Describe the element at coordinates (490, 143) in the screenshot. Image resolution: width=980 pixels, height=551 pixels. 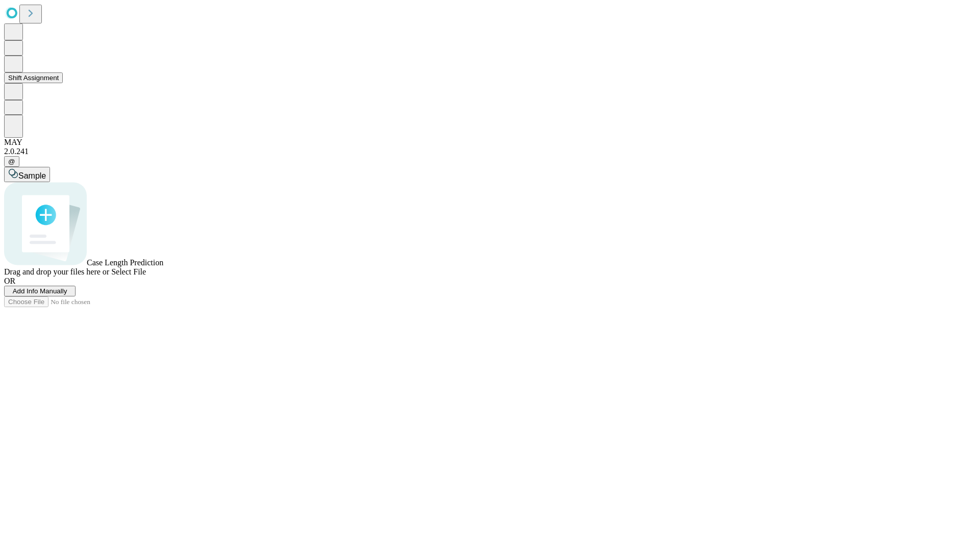
I see `div: MAY` at that location.